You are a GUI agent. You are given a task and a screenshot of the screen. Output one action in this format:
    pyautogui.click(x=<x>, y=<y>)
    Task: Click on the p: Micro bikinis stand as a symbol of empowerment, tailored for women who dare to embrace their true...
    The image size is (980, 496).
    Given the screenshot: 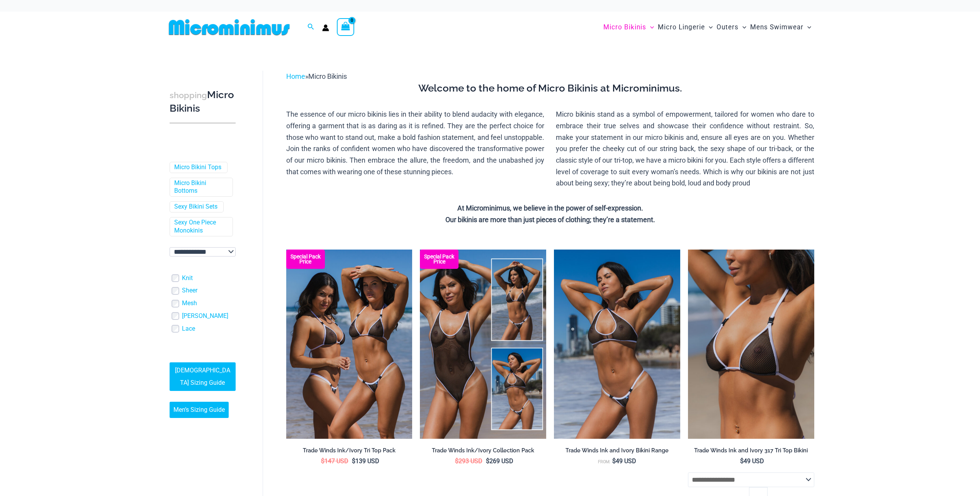 What is the action you would take?
    pyautogui.click(x=684, y=149)
    